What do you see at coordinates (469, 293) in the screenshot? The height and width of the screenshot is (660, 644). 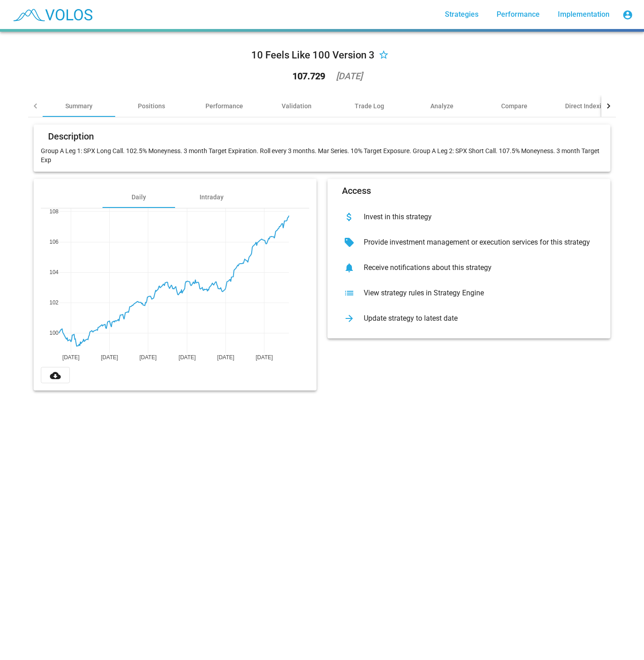 I see `button: View strategy rules in Strategy Engine` at bounding box center [469, 293].